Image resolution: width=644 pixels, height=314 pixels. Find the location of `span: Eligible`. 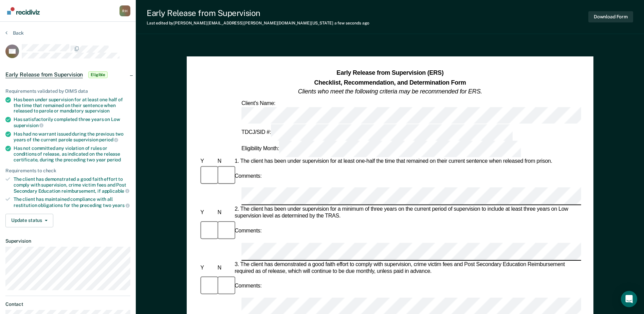

span: Eligible is located at coordinates (98, 75).